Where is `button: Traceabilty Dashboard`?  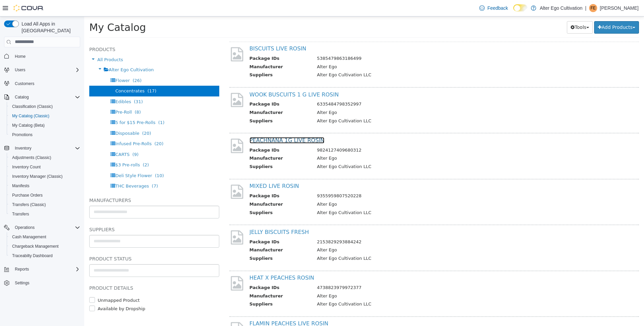
button: Traceabilty Dashboard is located at coordinates (45, 256).